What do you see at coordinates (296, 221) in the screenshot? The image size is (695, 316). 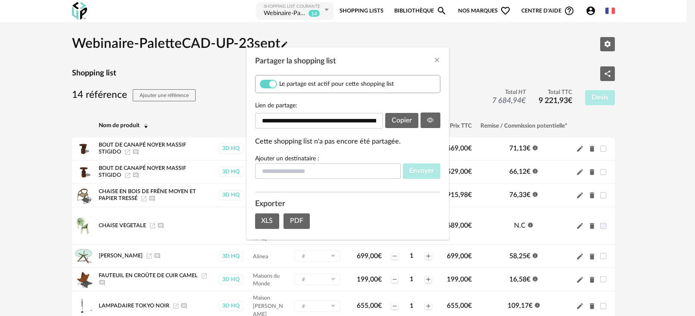 I see `span: PDF` at bounding box center [296, 221].